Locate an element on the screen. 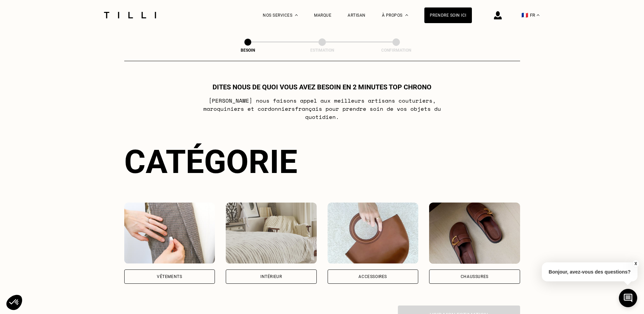  div: Estimation is located at coordinates (322, 50).